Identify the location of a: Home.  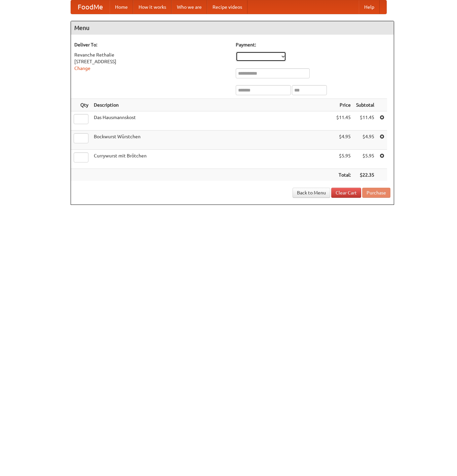
(121, 7).